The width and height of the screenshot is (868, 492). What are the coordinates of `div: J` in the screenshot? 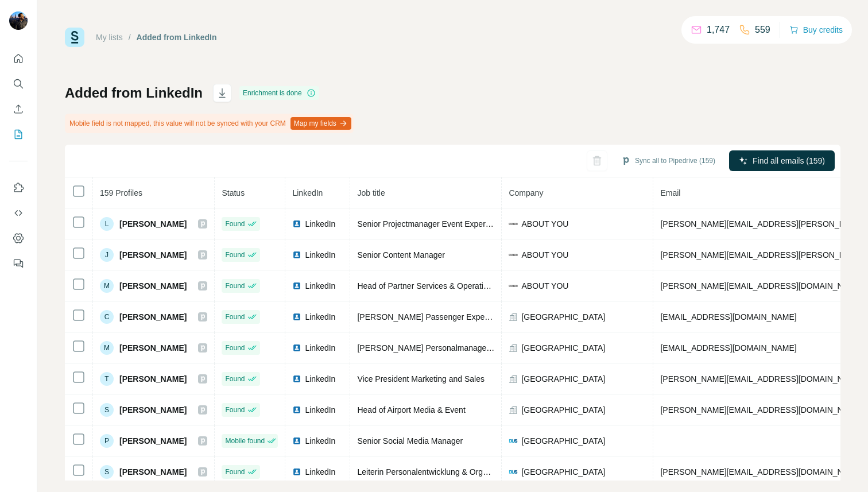 It's located at (107, 255).